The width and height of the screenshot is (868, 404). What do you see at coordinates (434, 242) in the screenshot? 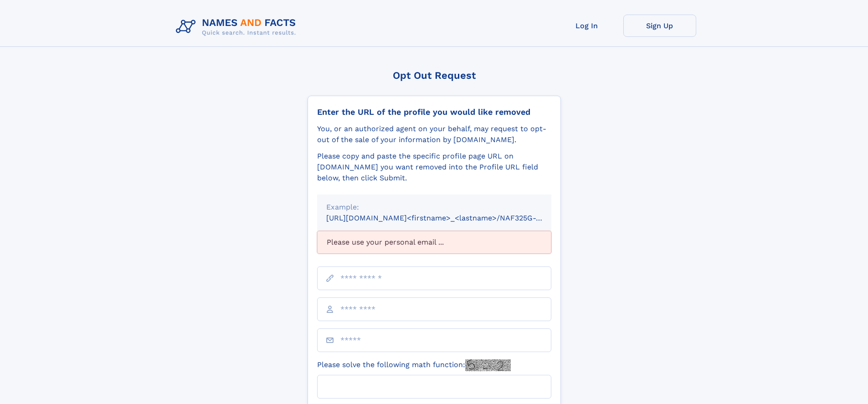
I see `div: Please use your personal email ...` at bounding box center [434, 242].